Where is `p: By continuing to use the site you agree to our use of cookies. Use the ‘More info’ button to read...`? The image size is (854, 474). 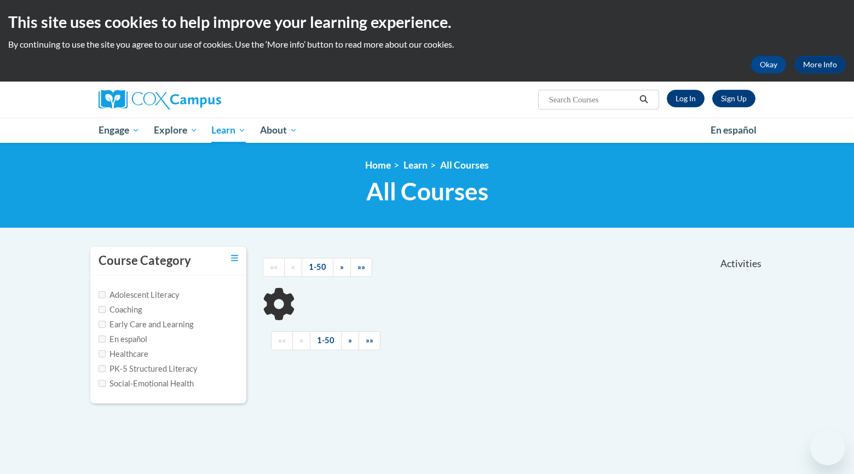
p: By continuing to use the site you agree to our use of cookies. Use the ‘More info’ button to read... is located at coordinates (427, 44).